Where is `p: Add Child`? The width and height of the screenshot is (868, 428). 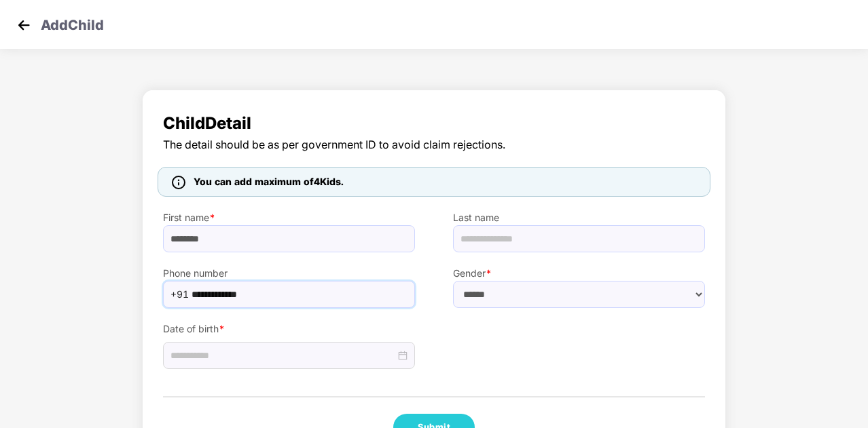
p: Add Child is located at coordinates (72, 23).